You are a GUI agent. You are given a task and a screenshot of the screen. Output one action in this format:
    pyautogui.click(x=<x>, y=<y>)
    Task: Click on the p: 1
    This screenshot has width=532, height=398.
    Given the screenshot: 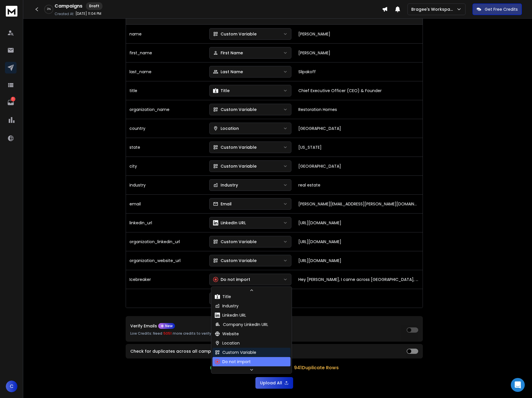 What is the action you would take?
    pyautogui.click(x=13, y=99)
    